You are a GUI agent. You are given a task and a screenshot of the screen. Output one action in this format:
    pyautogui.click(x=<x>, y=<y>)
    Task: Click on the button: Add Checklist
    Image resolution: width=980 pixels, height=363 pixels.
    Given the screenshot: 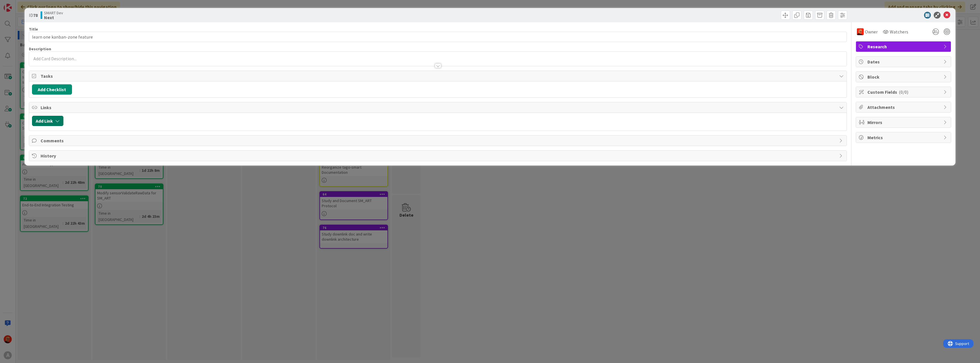 What is the action you would take?
    pyautogui.click(x=52, y=89)
    